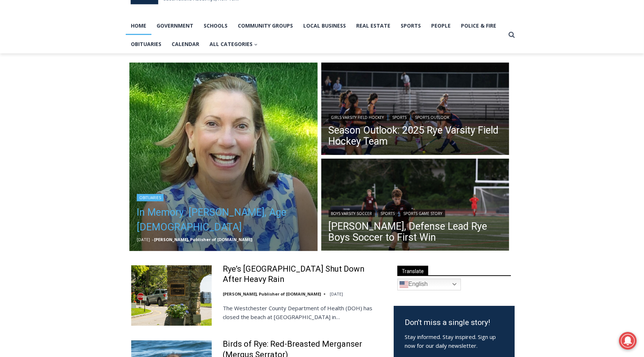 Image resolution: width=644 pixels, height=357 pixels. I want to click on img: (PHOTO: Rye Varsity Field Hockey Head Coach Kelly Vegliante has named senior captain Kate Morreal..., so click(415, 110).